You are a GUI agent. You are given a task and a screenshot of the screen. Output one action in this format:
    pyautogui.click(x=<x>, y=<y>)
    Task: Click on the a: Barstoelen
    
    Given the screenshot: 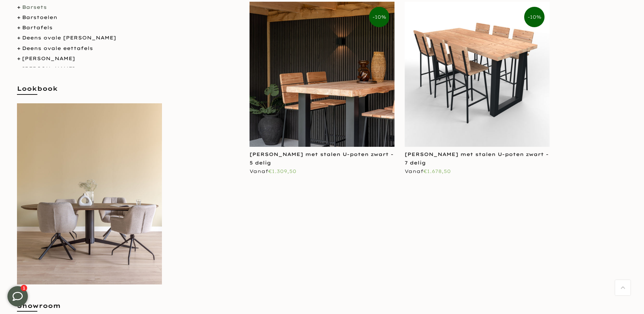 What is the action you would take?
    pyautogui.click(x=40, y=18)
    